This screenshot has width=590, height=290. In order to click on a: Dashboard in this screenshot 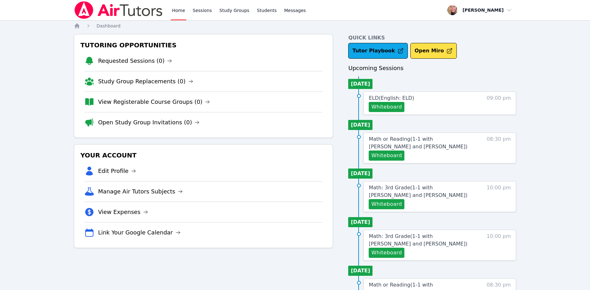, I will do `click(109, 26)`.